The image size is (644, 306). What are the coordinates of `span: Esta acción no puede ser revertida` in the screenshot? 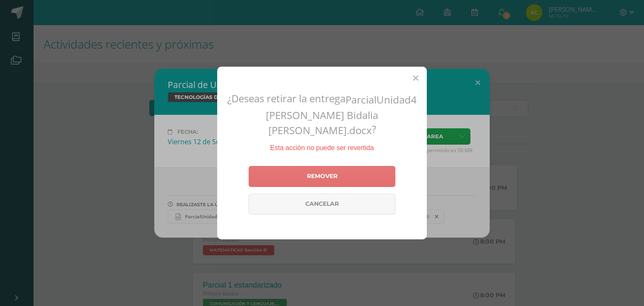 It's located at (321, 147).